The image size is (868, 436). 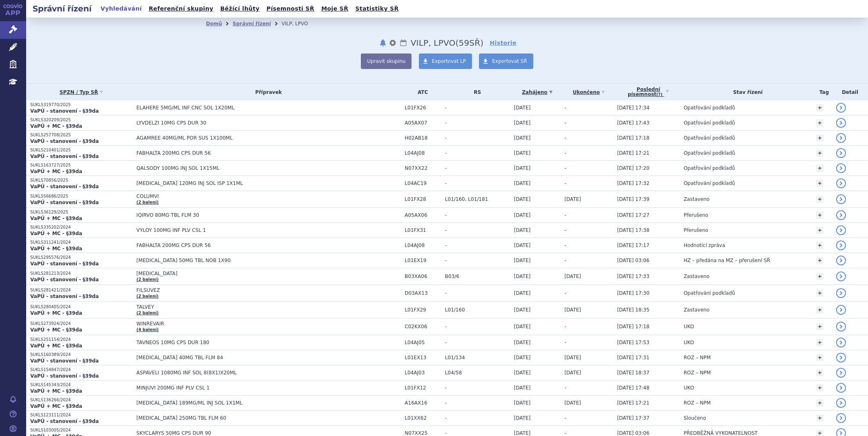 What do you see at coordinates (689, 327) in the screenshot?
I see `span: UKO` at bounding box center [689, 327].